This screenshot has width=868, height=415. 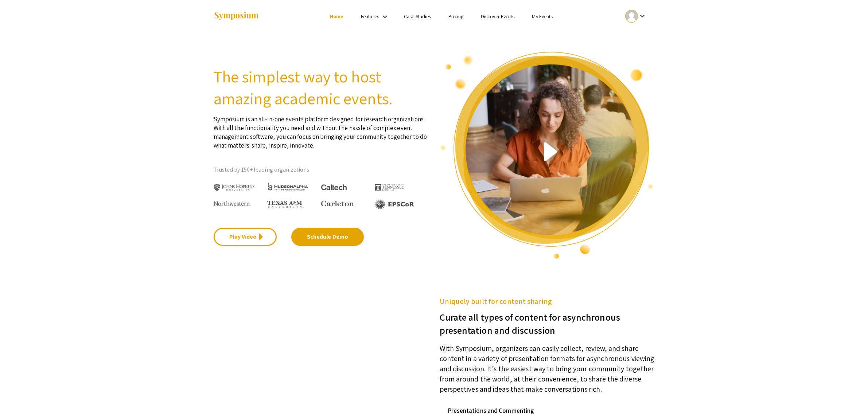 What do you see at coordinates (643, 16) in the screenshot?
I see `mat-icon: Expand account dropdown` at bounding box center [643, 16].